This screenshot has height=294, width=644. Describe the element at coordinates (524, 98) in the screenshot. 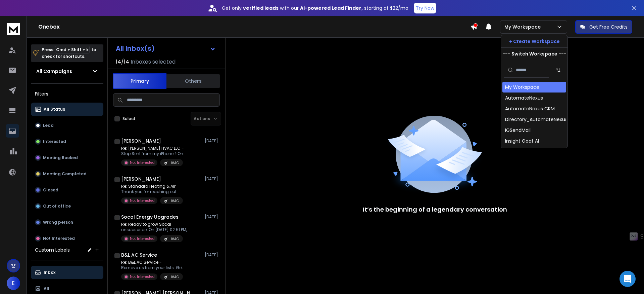

I see `div: AutomateNexus` at that location.